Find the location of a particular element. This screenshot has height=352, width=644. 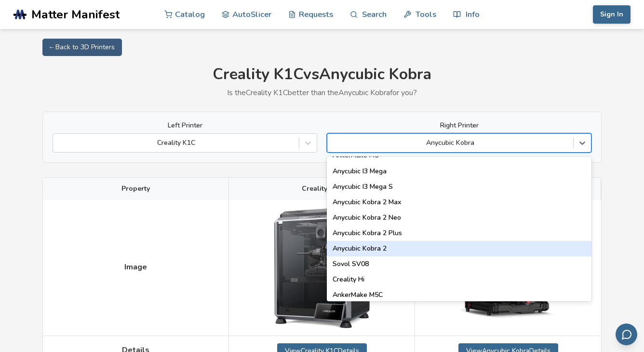

div: Sovol SV08 is located at coordinates (459, 264).